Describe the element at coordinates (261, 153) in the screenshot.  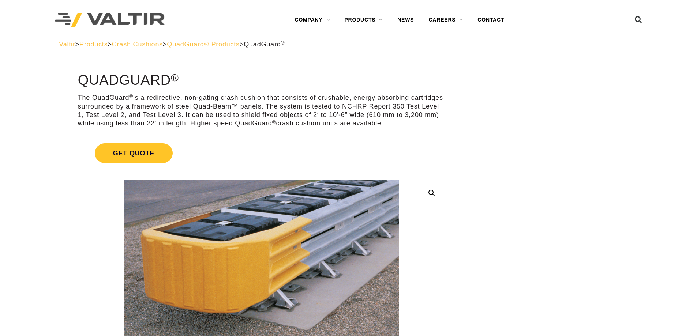
I see `a: Get Quote` at that location.